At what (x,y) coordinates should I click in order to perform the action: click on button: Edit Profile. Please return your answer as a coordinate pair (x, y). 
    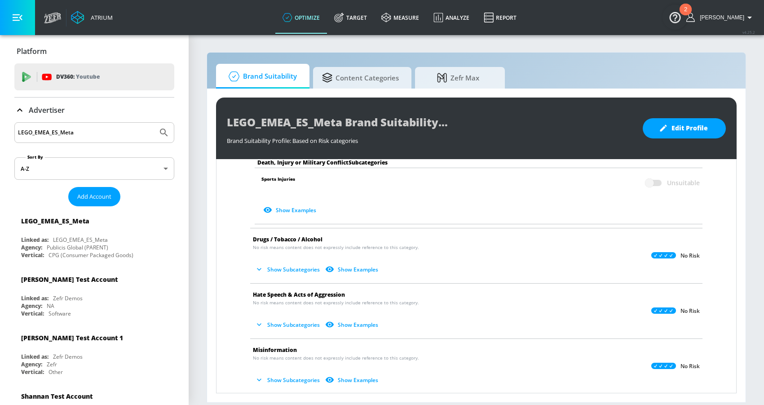
    Looking at the image, I should click on (684, 128).